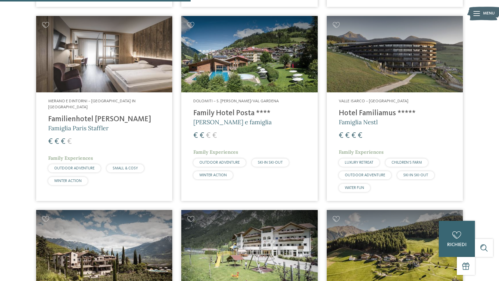 The image size is (499, 281). Describe the element at coordinates (358, 122) in the screenshot. I see `span: Famiglia Nestl` at that location.